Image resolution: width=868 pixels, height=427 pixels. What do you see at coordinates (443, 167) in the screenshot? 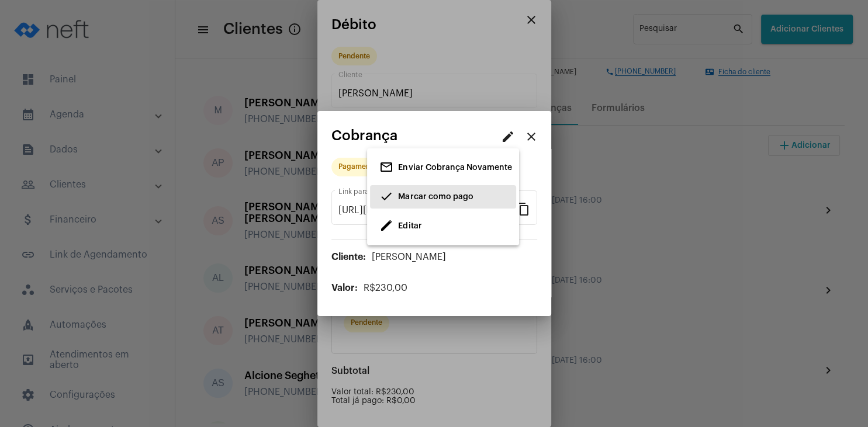
I see `button: Enviar Cobrança Novamente` at bounding box center [443, 167].